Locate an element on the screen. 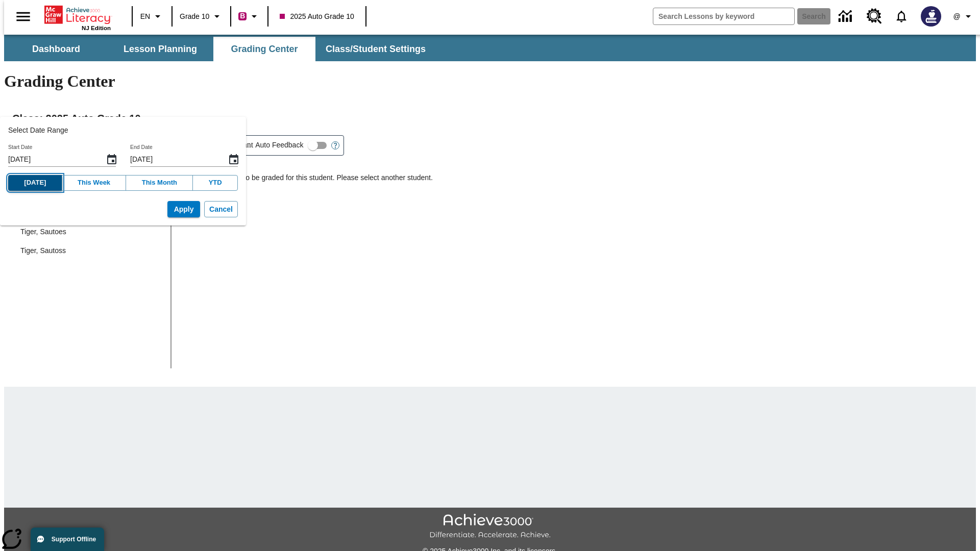  a: Notifications is located at coordinates (901, 16).